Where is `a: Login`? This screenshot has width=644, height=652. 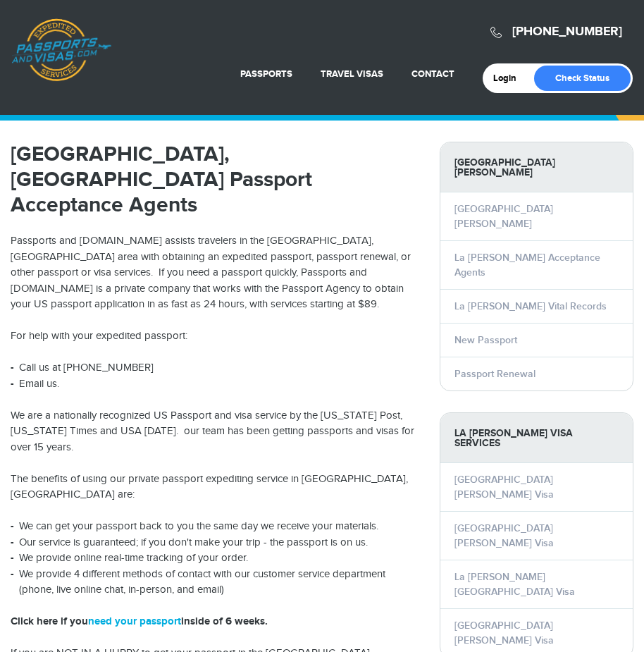
a: Login is located at coordinates (509, 78).